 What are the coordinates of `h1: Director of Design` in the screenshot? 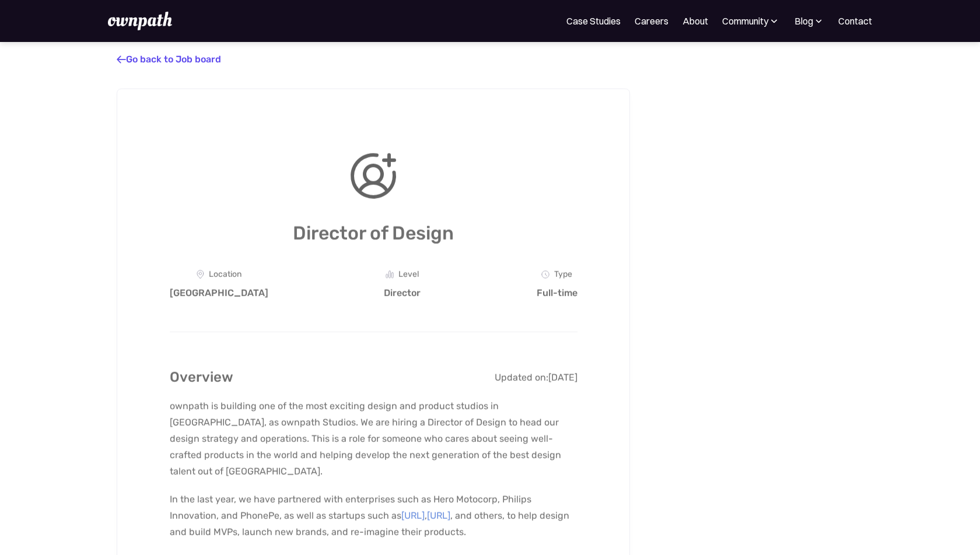 It's located at (373, 233).